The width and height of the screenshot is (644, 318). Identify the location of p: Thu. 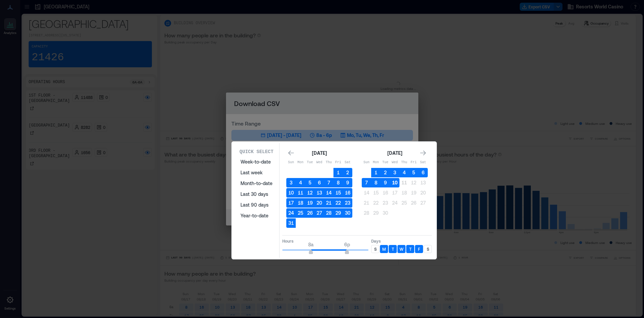
(329, 163).